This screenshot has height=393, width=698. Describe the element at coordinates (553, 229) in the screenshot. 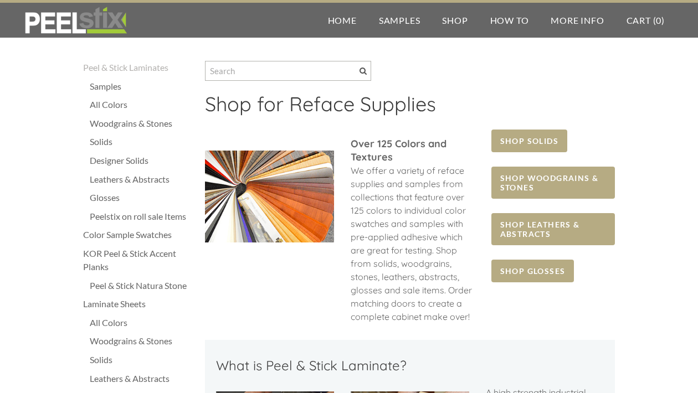

I see `a: SHOP LEATHERS & ABSTRACTS` at that location.